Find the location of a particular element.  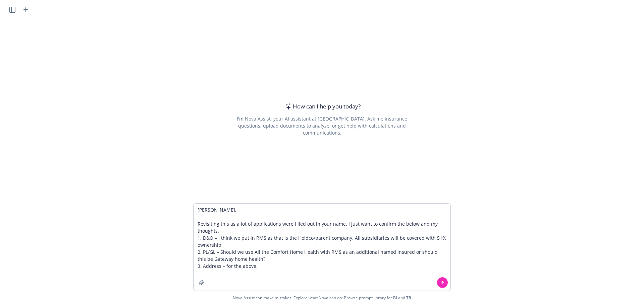

a: TR is located at coordinates (408, 298).